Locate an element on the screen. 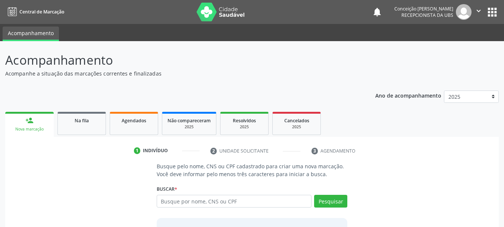 This screenshot has width=504, height=227. a: Acompanhamento is located at coordinates (31, 34).